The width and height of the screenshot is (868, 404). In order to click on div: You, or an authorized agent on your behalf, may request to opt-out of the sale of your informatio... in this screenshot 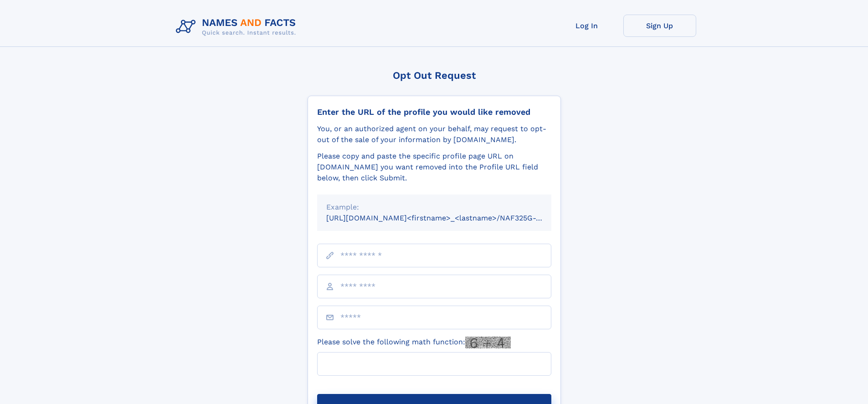, I will do `click(434, 134)`.